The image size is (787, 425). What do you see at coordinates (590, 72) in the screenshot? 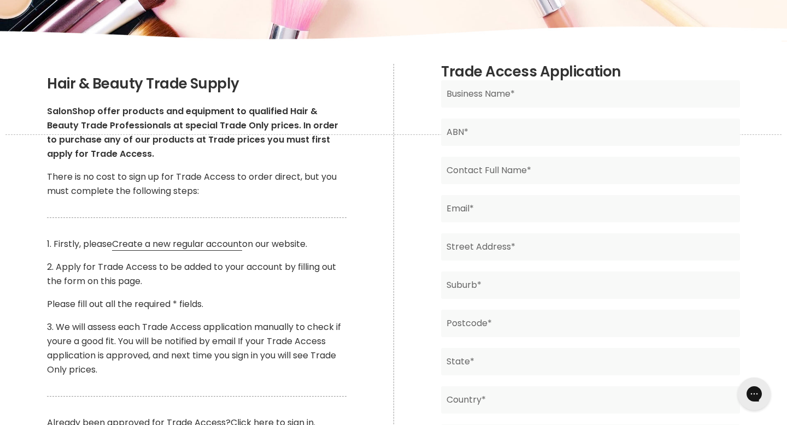
I see `h2: Trade Access Application` at bounding box center [590, 72].